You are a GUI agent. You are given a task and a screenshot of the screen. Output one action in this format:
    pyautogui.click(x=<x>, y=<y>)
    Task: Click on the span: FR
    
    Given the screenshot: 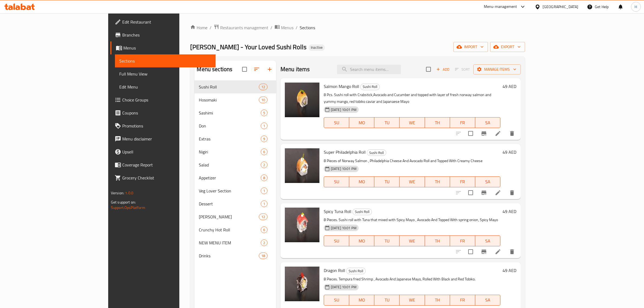 What is the action you would take?
    pyautogui.click(x=462, y=241)
    